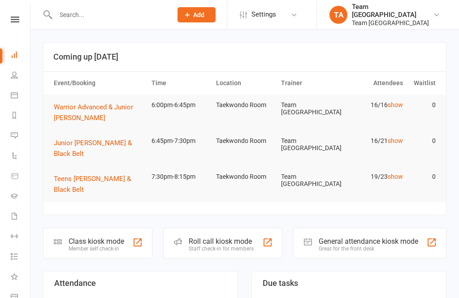  What do you see at coordinates (99, 83) in the screenshot?
I see `th: Event/Booking` at bounding box center [99, 83].